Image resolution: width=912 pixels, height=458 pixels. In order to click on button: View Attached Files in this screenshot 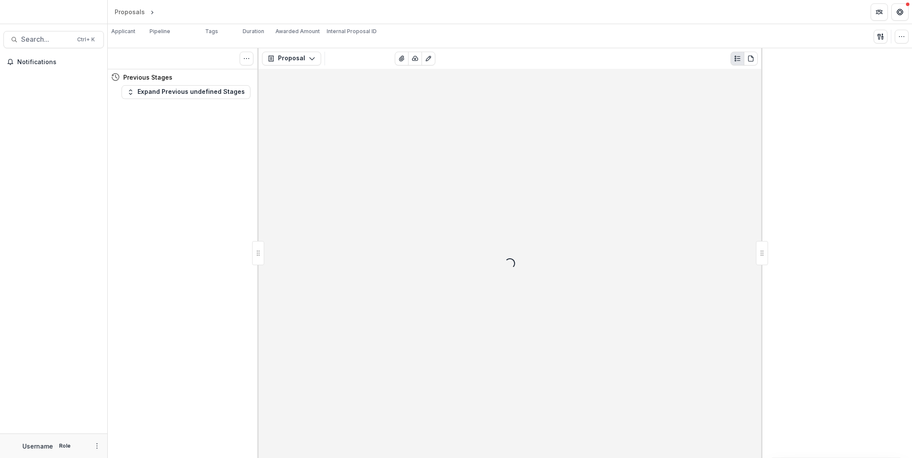, I will do `click(402, 59)`.